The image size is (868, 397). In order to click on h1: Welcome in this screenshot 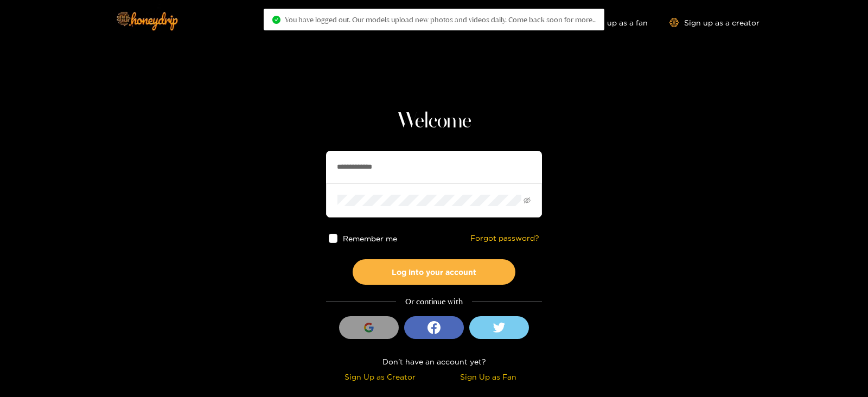, I will do `click(434, 121)`.